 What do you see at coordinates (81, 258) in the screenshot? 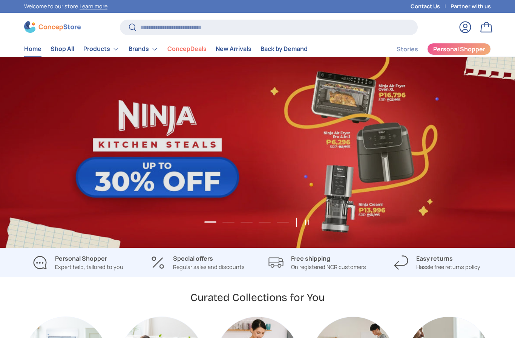
I see `strong: Personal Shopper` at bounding box center [81, 258].